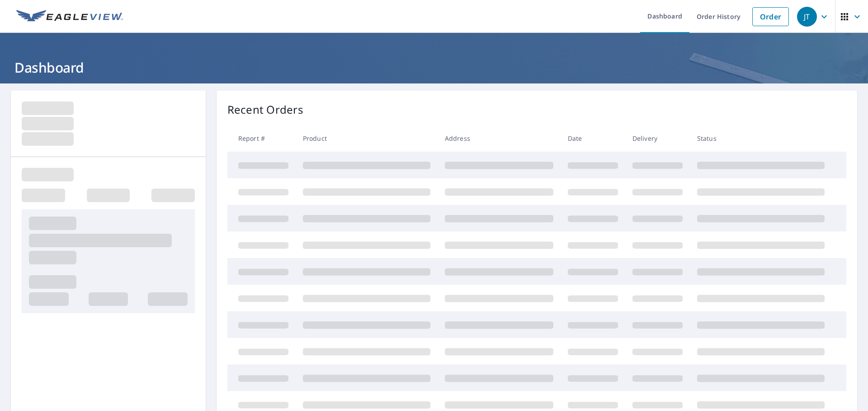 This screenshot has height=411, width=868. I want to click on th: Address, so click(499, 138).